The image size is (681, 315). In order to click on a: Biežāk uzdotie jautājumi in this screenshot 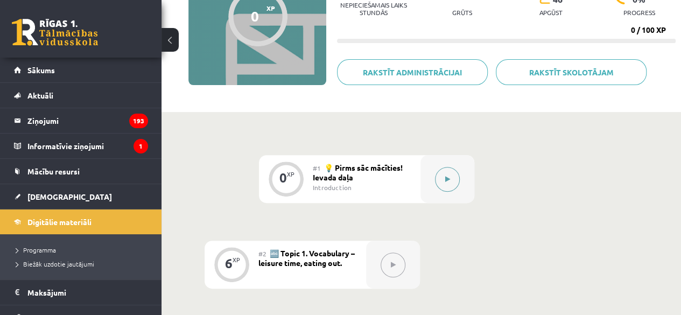, I will do `click(83, 264)`.